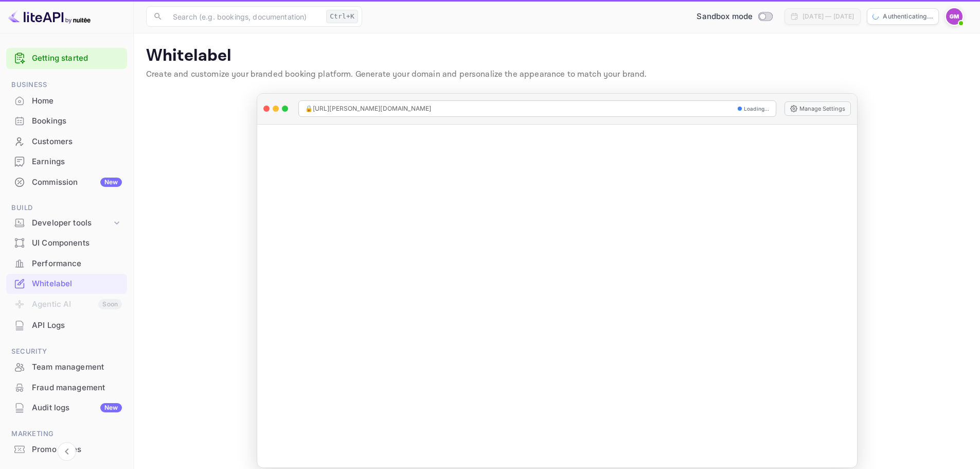 This screenshot has height=469, width=980. Describe the element at coordinates (49, 16) in the screenshot. I see `img: LiteAPI logo` at that location.